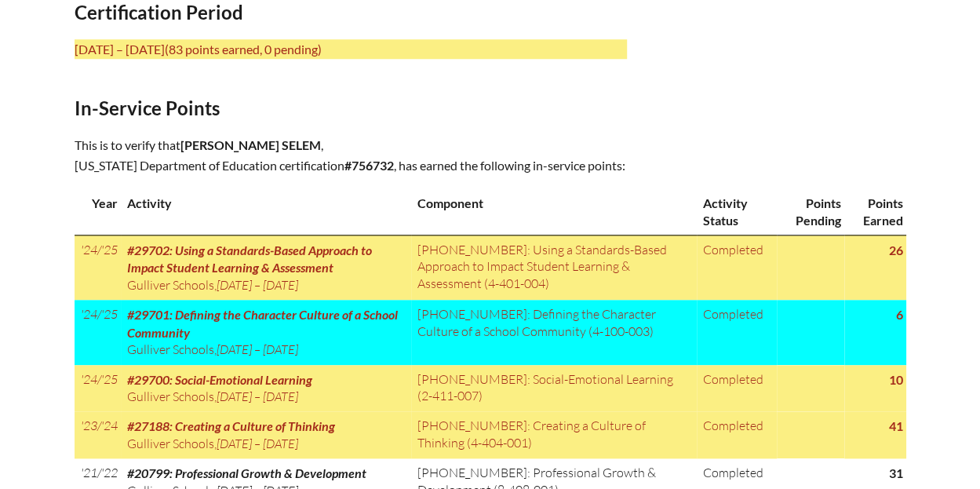 The width and height of the screenshot is (980, 489). Describe the element at coordinates (262, 322) in the screenshot. I see `span: #29701: Defining the Character Culture of a School Community` at that location.